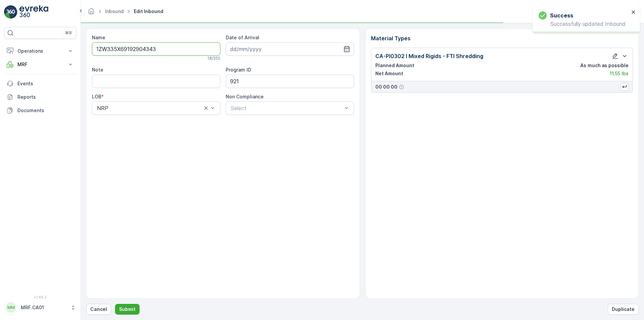 The height and width of the screenshot is (320, 644). Describe the element at coordinates (40, 51) in the screenshot. I see `button: Operations` at that location.